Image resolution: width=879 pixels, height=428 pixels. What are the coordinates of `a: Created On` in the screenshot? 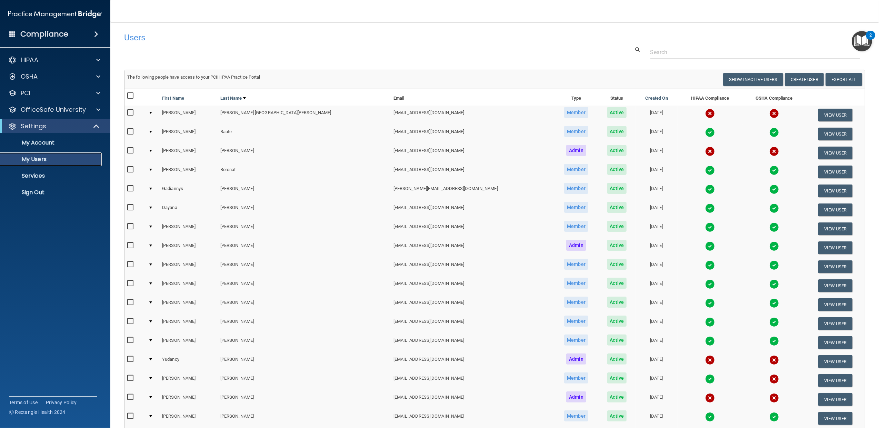 It's located at (656, 98).